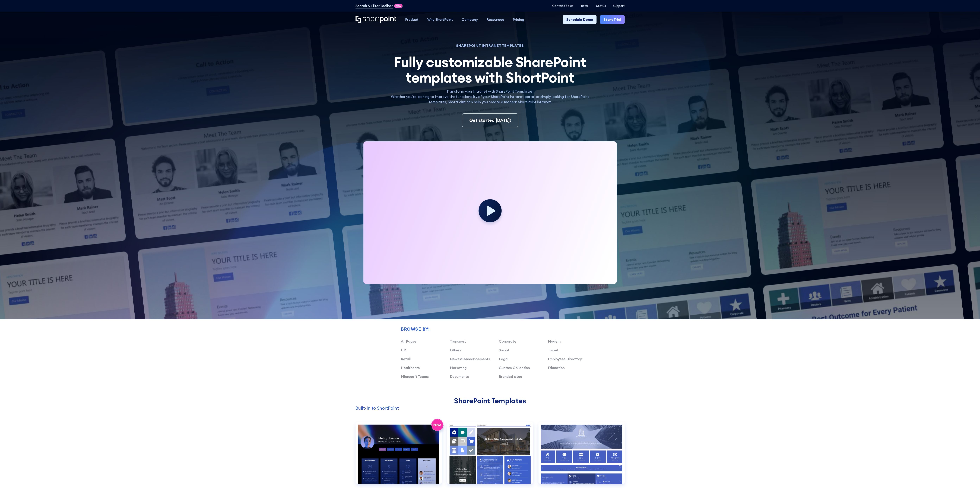 This screenshot has height=488, width=980. Describe the element at coordinates (412, 19) in the screenshot. I see `div: Product` at that location.